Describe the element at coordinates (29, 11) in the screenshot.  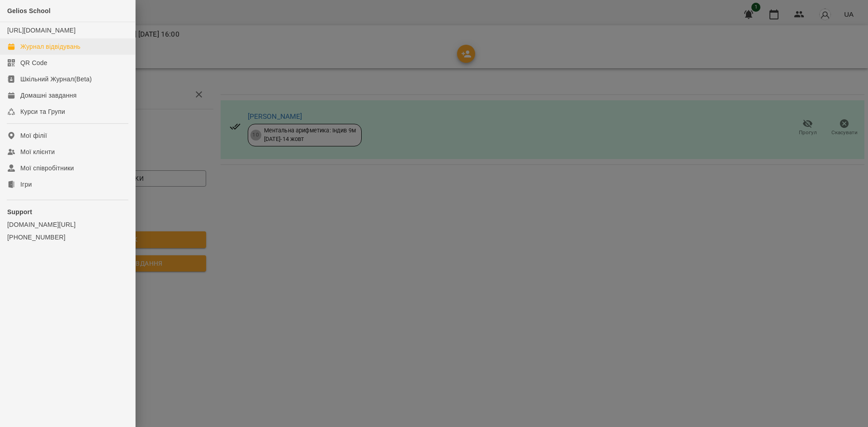
I see `span: Gelios School` at that location.